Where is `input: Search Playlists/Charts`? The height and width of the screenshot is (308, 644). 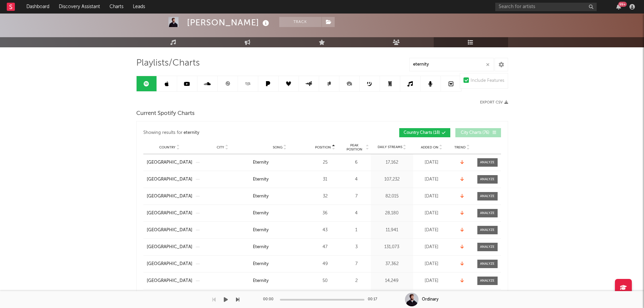 input: Search Playlists/Charts is located at coordinates (451, 64).